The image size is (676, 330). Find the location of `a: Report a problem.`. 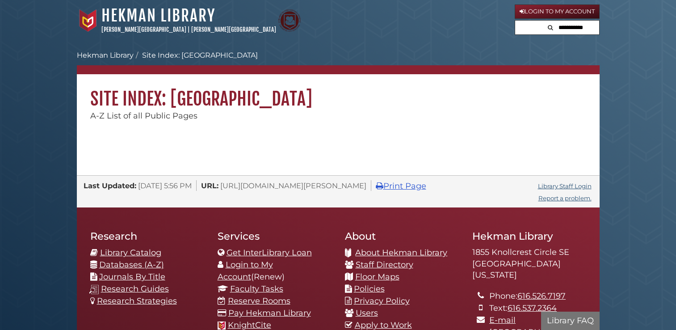

a: Report a problem. is located at coordinates (565, 198).